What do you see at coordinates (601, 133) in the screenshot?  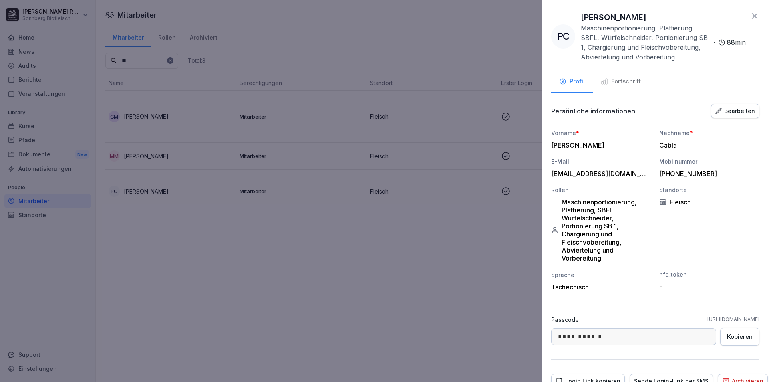 I see `div: Vorname` at bounding box center [601, 133].